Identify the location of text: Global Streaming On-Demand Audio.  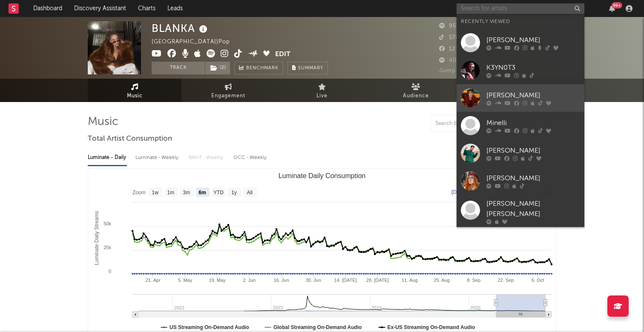
(318, 328).